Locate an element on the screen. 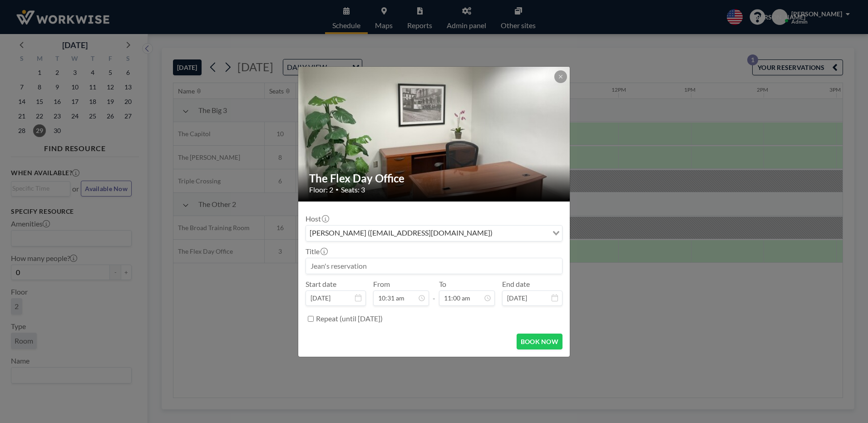 The image size is (868, 423). img: 537.jpg is located at coordinates (434, 134).